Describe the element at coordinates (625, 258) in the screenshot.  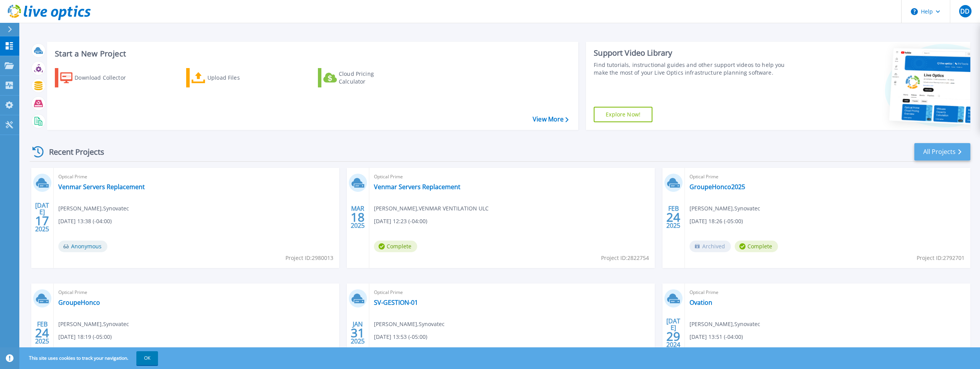
I see `span: Project ID: 2822754` at that location.